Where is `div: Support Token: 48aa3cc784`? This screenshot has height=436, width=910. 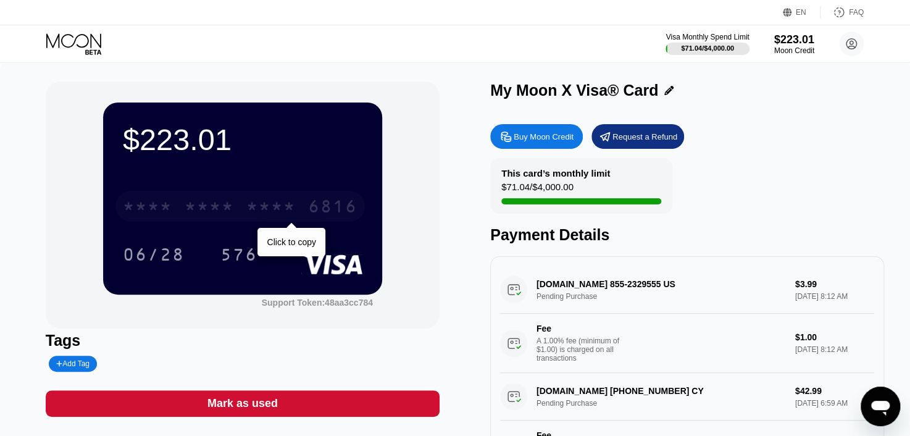
div: Support Token: 48aa3cc784 is located at coordinates (317, 303).